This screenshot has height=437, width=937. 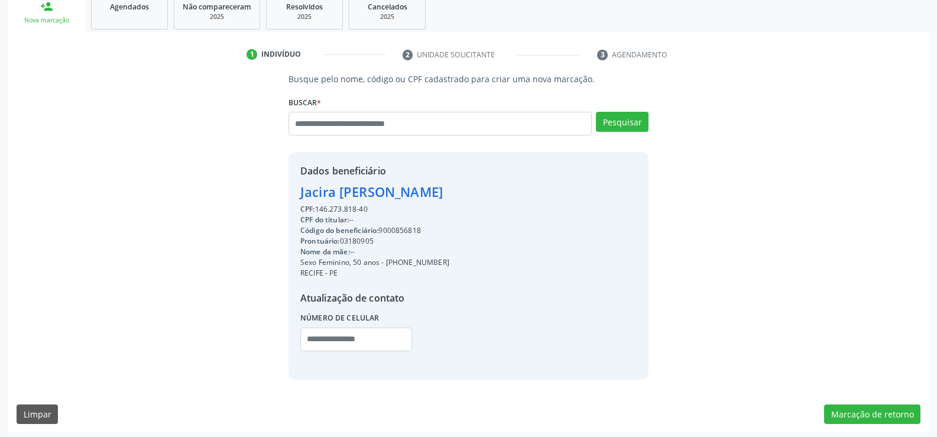 I want to click on div: Dados beneficiário, so click(x=375, y=171).